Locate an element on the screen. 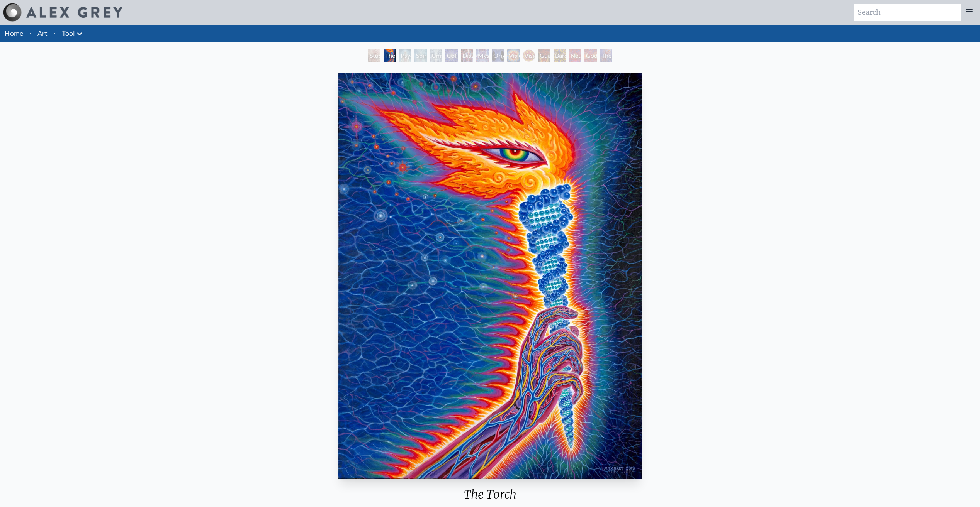 This screenshot has width=980, height=507. div: Guardian of Infinite Vision is located at coordinates (545, 56).